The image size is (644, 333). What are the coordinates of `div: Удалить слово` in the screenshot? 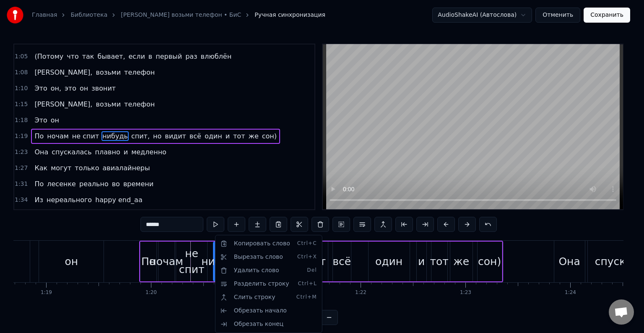 It's located at (269, 271).